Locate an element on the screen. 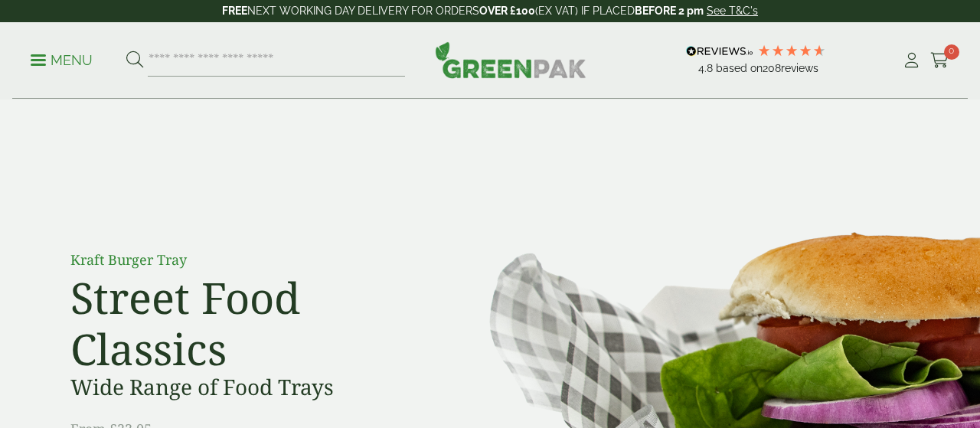 The height and width of the screenshot is (428, 980). div: 4.79 Stars is located at coordinates (791, 51).